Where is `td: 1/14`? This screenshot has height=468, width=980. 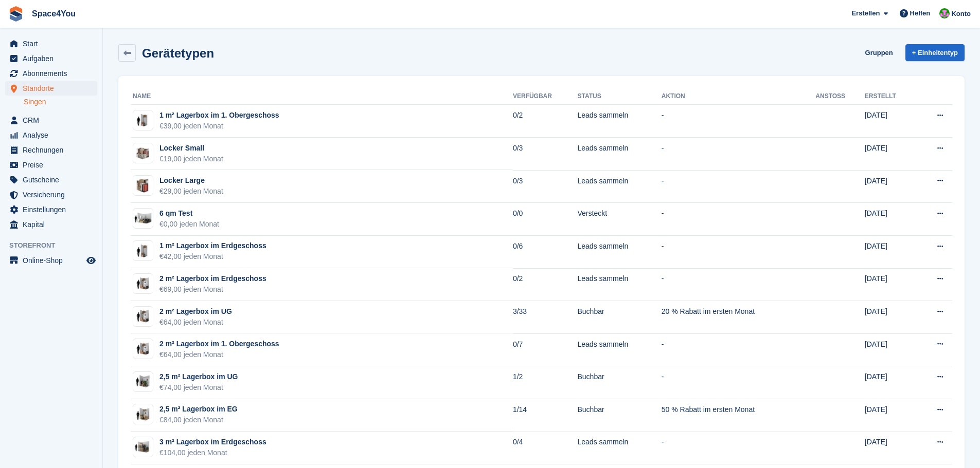 td: 1/14 is located at coordinates (545, 416).